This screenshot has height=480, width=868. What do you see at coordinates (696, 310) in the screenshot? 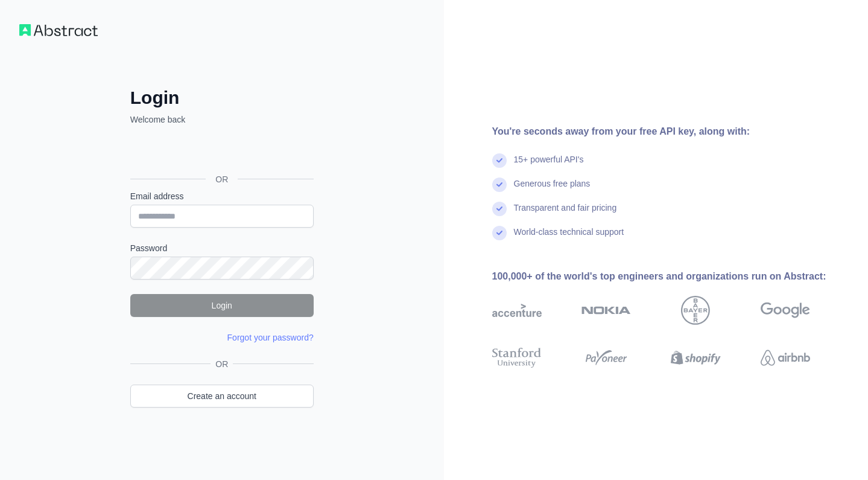
I see `img: bayer` at bounding box center [696, 310].